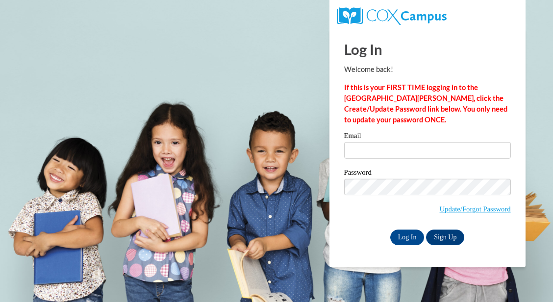  What do you see at coordinates (392, 16) in the screenshot?
I see `img: COX Campus` at bounding box center [392, 16].